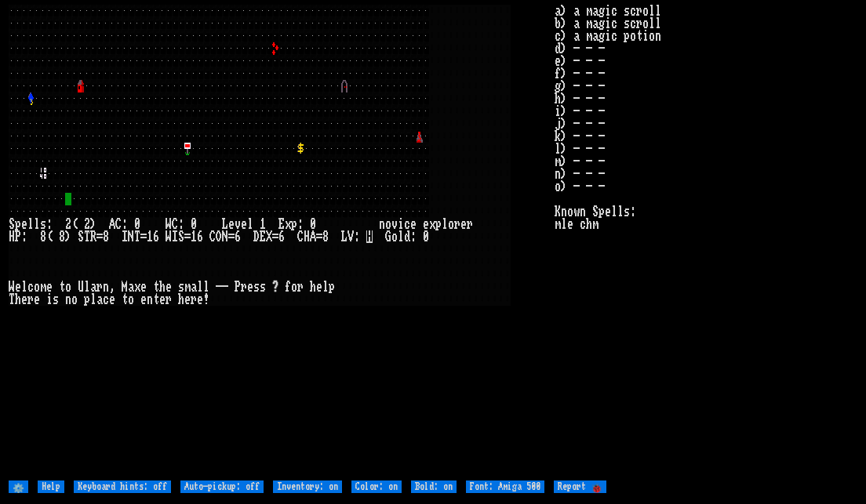 This screenshot has height=504, width=866. I want to click on input: Help, so click(51, 487).